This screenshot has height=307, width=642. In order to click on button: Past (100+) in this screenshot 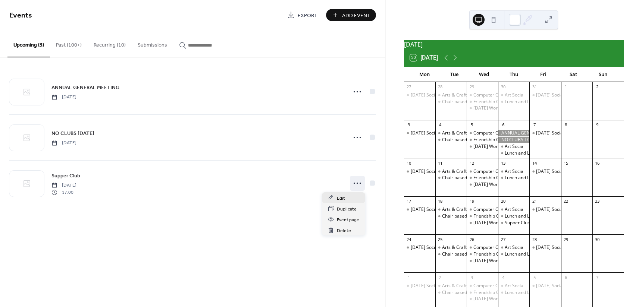, I will do `click(69, 43)`.